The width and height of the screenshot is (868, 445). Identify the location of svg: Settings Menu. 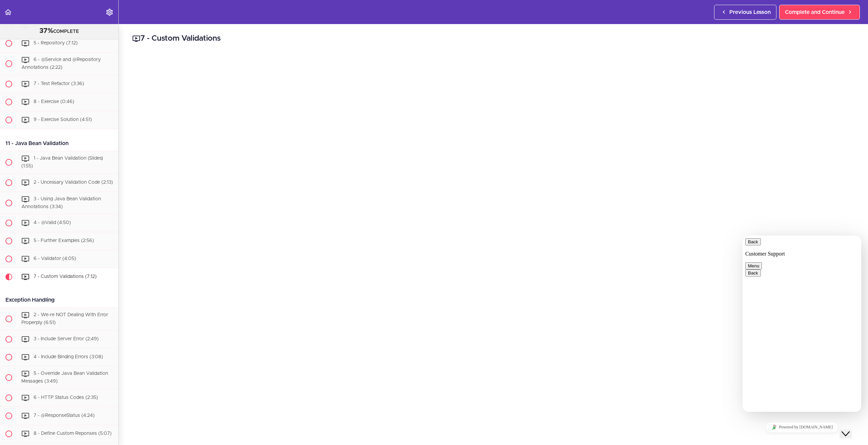
(110, 12).